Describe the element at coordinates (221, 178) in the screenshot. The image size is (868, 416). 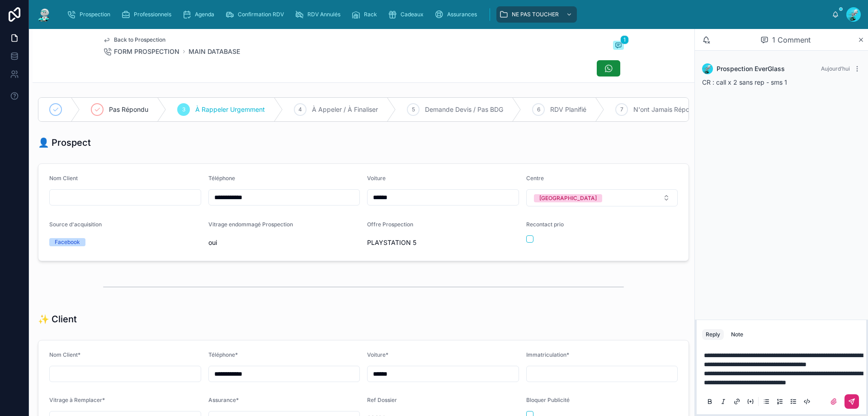
I see `span: Téléphone` at that location.